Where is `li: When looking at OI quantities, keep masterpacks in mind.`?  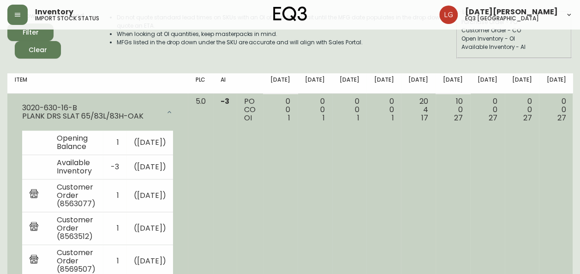 li: When looking at OI quantities, keep masterpacks in mind. is located at coordinates (286, 34).